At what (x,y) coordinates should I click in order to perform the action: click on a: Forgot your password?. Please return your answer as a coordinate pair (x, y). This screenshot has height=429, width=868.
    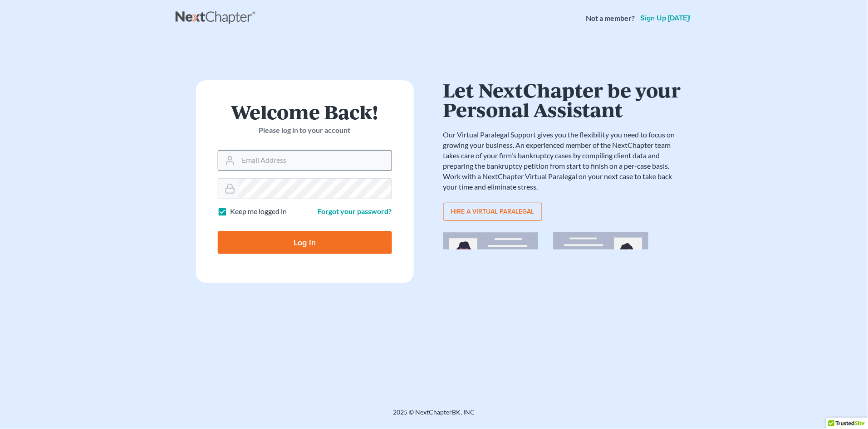
    Looking at the image, I should click on (354, 211).